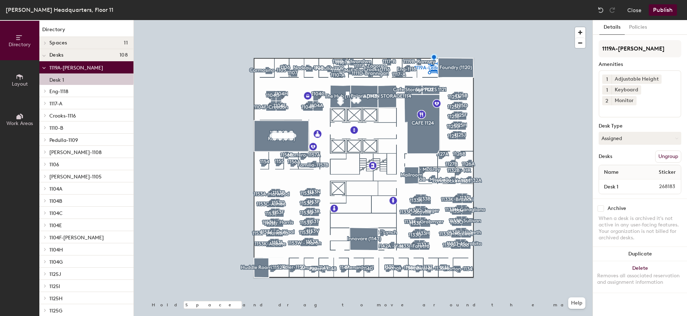 The width and height of the screenshot is (687, 316). I want to click on button: Help, so click(577, 303).